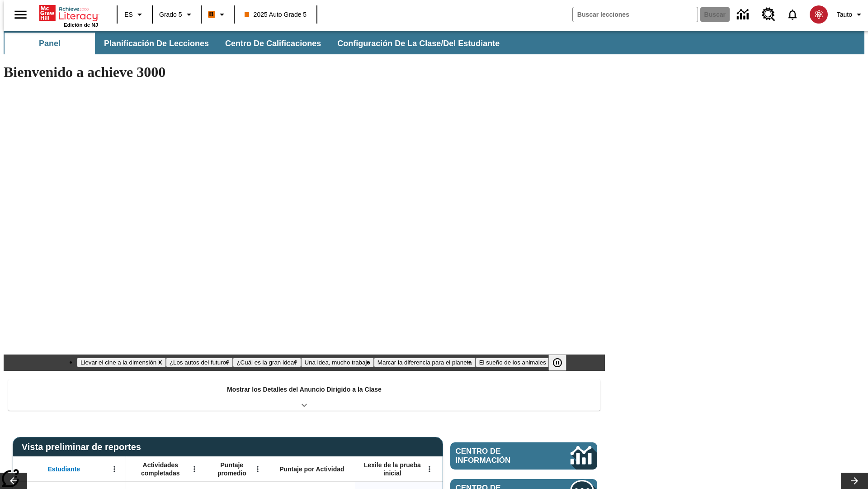 Image resolution: width=868 pixels, height=489 pixels. Describe the element at coordinates (64, 469) in the screenshot. I see `span: Estudiante` at that location.